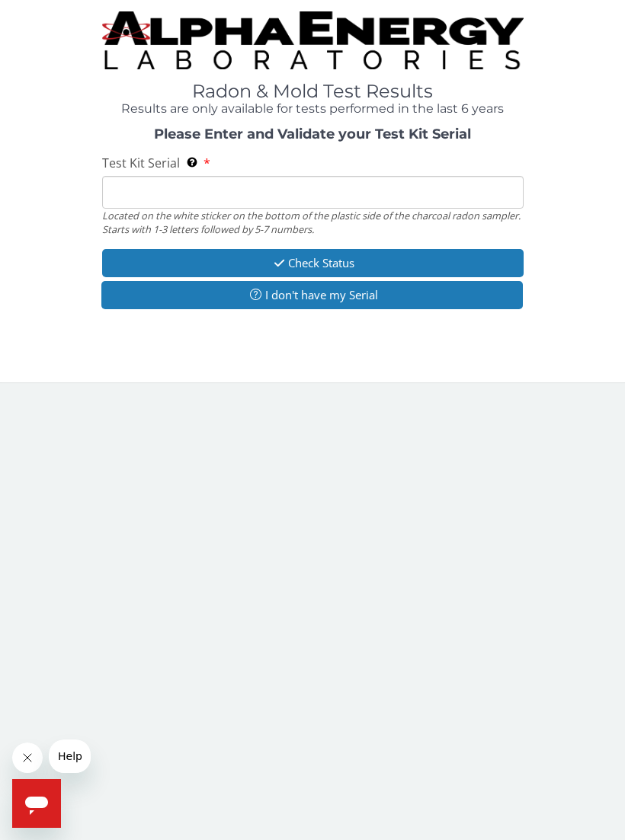  What do you see at coordinates (312, 91) in the screenshot?
I see `h1: Radon & Mold Test Results` at bounding box center [312, 91].